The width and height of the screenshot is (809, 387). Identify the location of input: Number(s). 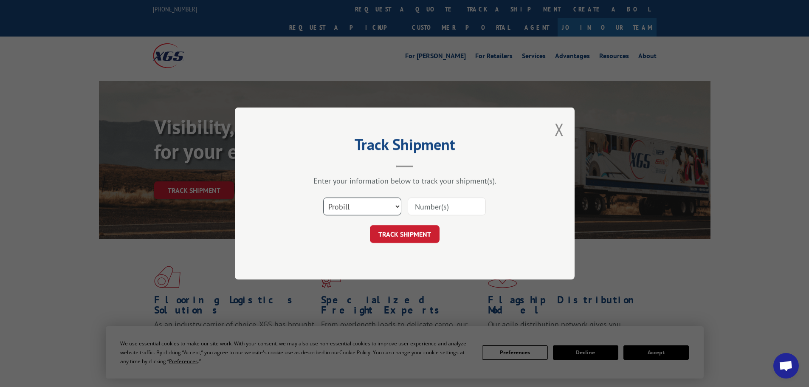
(447, 206).